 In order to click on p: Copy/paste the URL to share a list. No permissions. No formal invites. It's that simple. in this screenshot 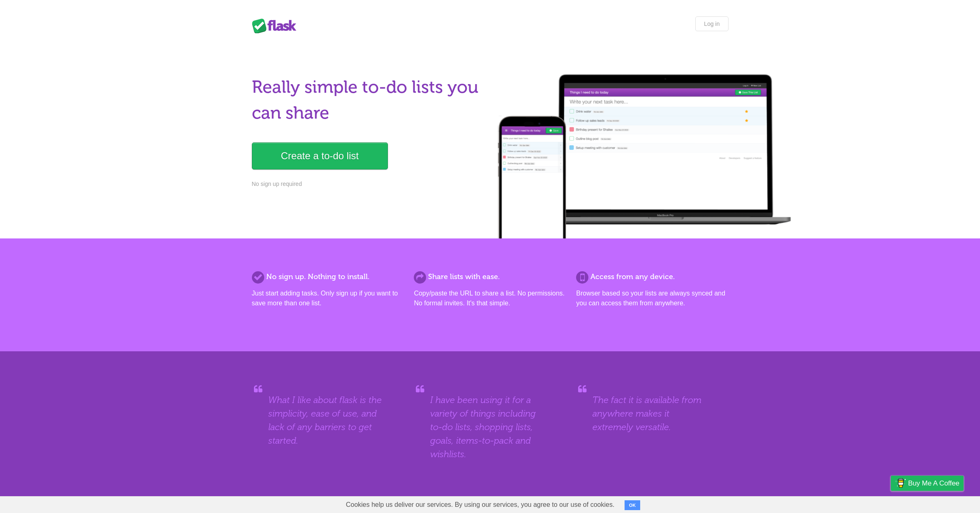, I will do `click(490, 299)`.